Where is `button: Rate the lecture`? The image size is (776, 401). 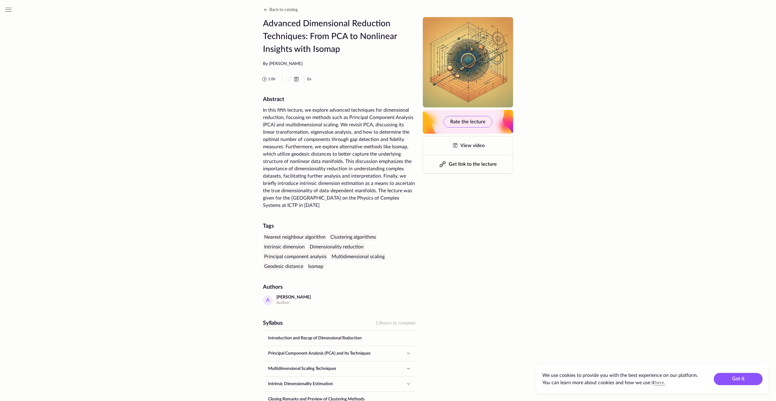 button: Rate the lecture is located at coordinates (468, 122).